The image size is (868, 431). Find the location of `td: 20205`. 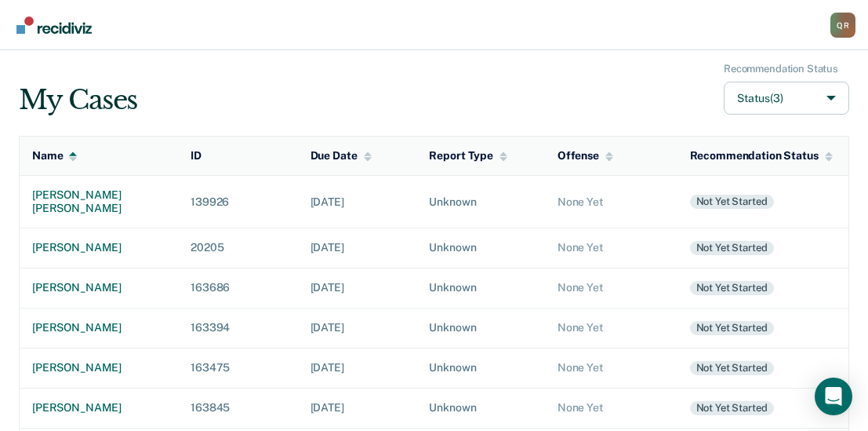

td: 20205 is located at coordinates (238, 247).